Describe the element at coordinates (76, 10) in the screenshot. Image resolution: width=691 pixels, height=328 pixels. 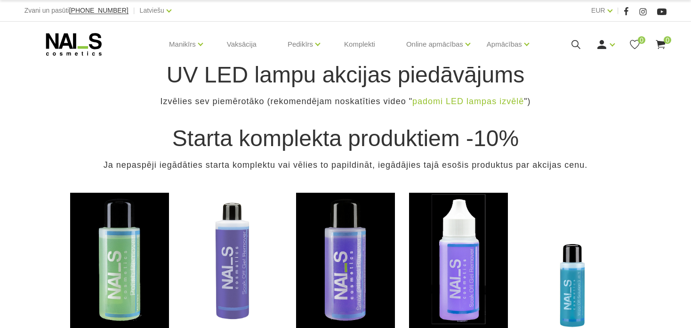
I see `div: Zvani un pasūti` at that location.